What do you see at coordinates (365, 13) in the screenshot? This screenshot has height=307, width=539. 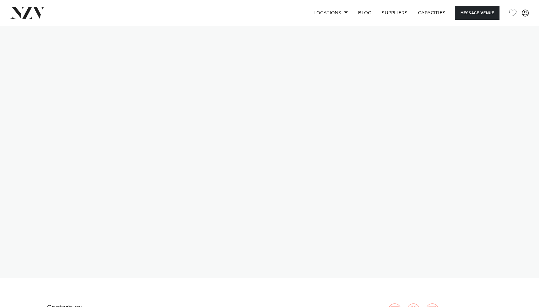 I see `a: BLOG` at bounding box center [365, 13].